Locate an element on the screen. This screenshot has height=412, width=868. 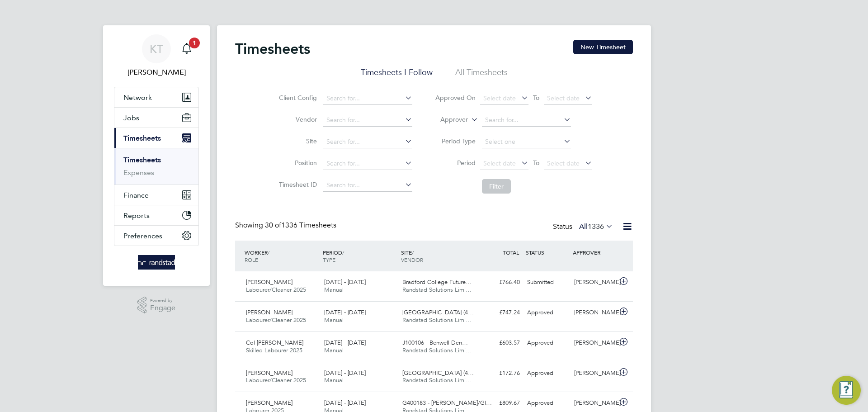
label: Position is located at coordinates (297, 163).